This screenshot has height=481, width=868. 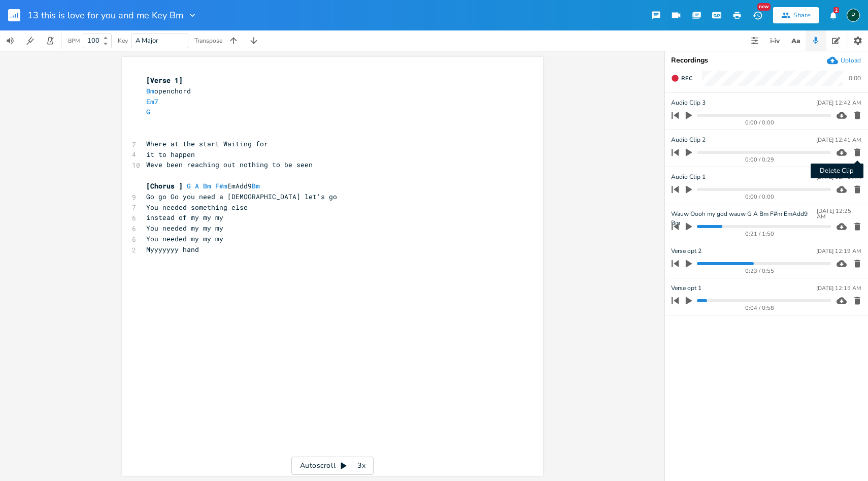 What do you see at coordinates (688, 139) in the screenshot?
I see `span: Audio Clip 2` at bounding box center [688, 139].